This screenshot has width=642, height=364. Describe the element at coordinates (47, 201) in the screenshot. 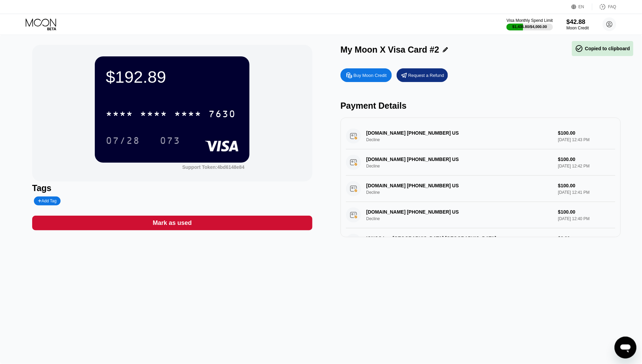

I see `div: Add Tag` at that location.